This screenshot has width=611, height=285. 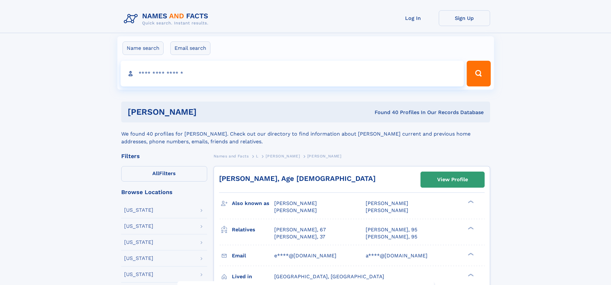 I want to click on input: search input, so click(x=292, y=73).